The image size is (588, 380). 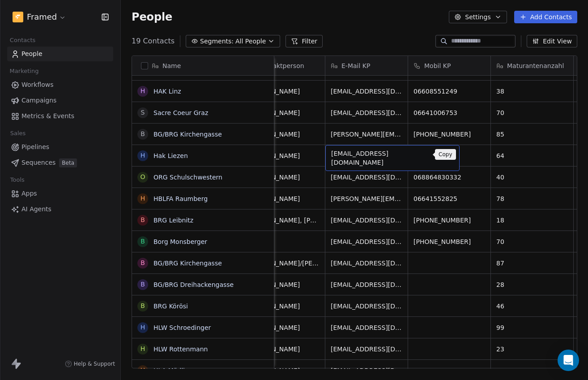 I want to click on span: Tools, so click(x=17, y=180).